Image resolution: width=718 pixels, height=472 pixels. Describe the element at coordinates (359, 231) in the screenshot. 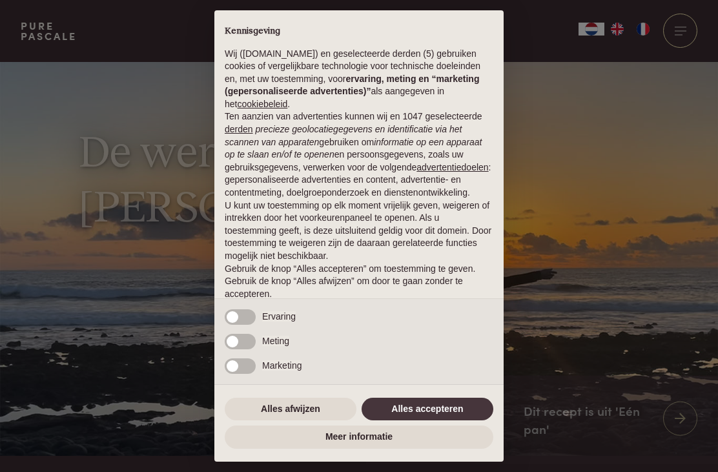

I see `p: U kunt uw toestemming op elk moment vrijelijk geven, weigeren of intrekken door het voorkeurenpan...` at that location.